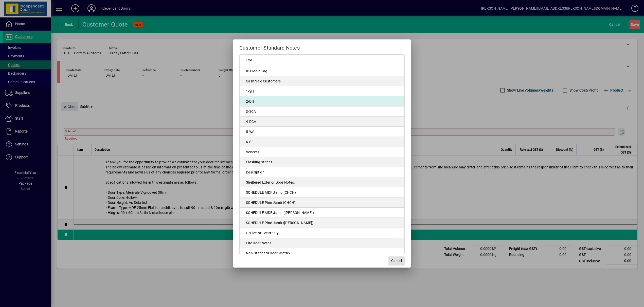  I want to click on td: Clashing Stripes, so click(322, 162).